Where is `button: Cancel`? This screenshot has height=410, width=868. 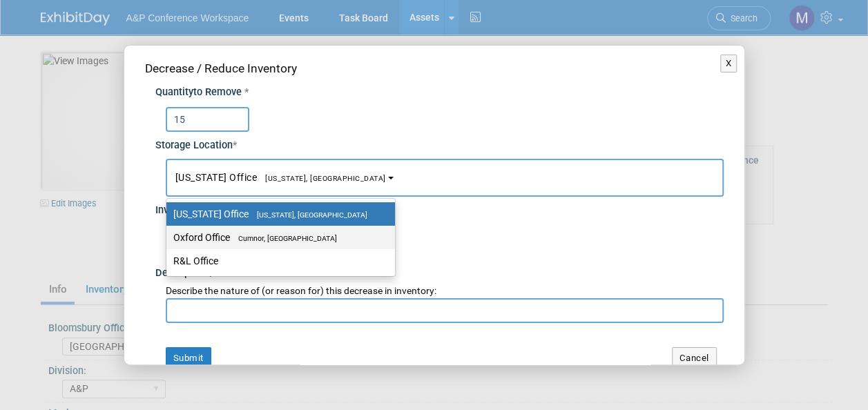
button: Cancel is located at coordinates (694, 359).